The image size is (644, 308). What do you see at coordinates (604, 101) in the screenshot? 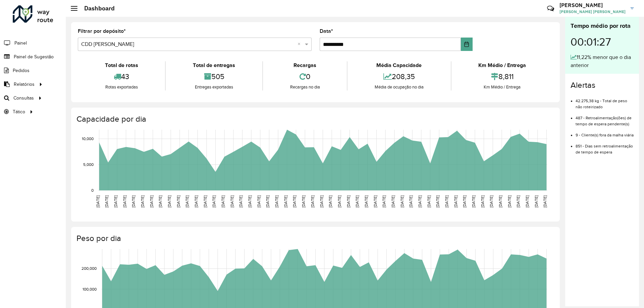
I see `li: 42.275,38 kg - Total de peso não roteirizado` at bounding box center [604, 101].